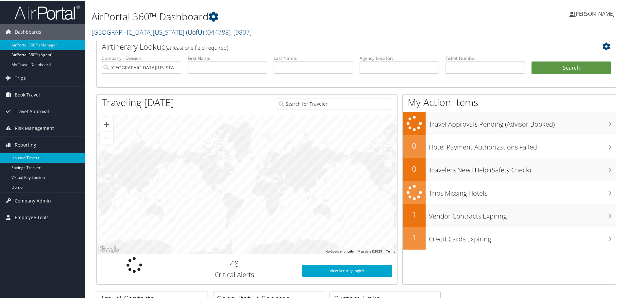  What do you see at coordinates (313, 57) in the screenshot?
I see `label: Last Name:` at bounding box center [313, 57].